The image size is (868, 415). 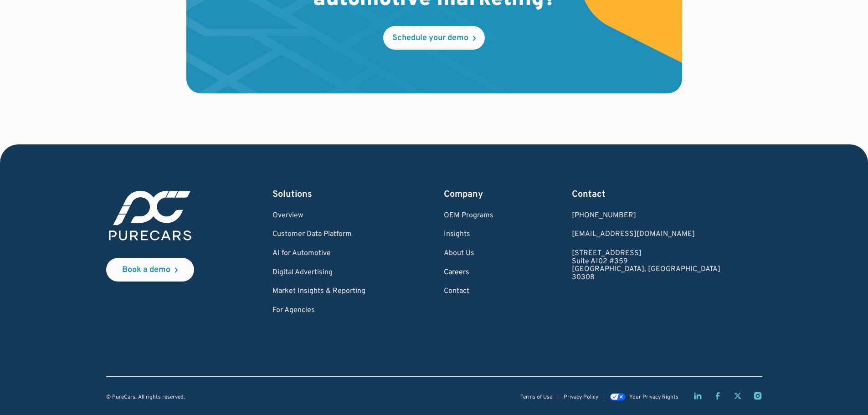 What do you see at coordinates (150, 269) in the screenshot?
I see `a: Book a demo` at bounding box center [150, 269].